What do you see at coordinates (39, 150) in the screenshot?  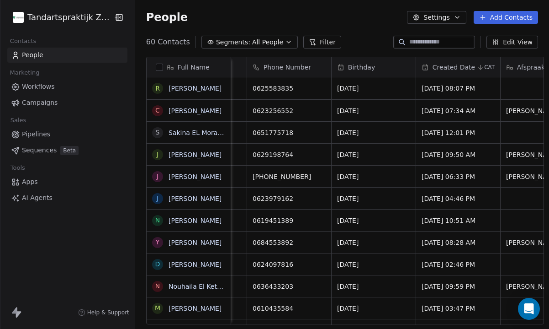 I see `span: Sequences` at bounding box center [39, 150].